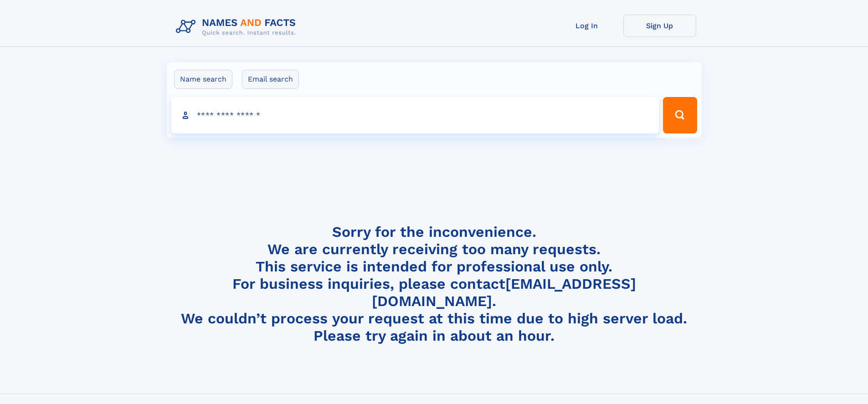 The height and width of the screenshot is (404, 868). What do you see at coordinates (415, 115) in the screenshot?
I see `input: search input` at bounding box center [415, 115].